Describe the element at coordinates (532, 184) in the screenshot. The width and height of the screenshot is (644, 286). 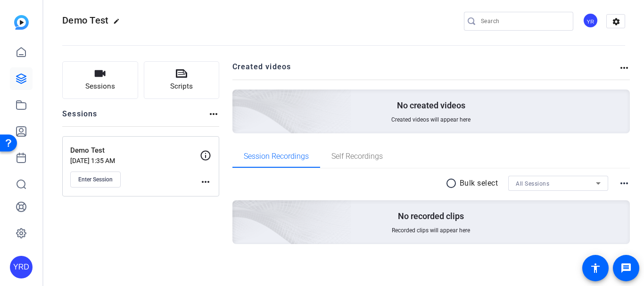
I see `span: All Sessions` at that location.